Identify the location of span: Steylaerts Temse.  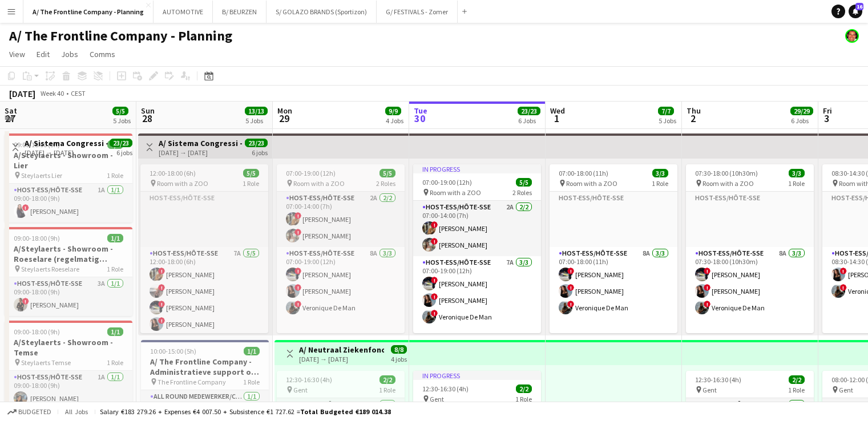
(46, 362).